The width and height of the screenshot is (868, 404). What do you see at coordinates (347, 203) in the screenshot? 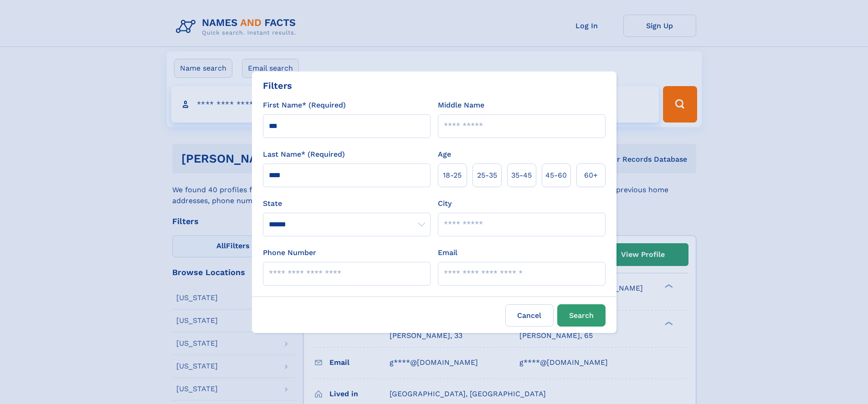
I see `label: State` at bounding box center [347, 203].